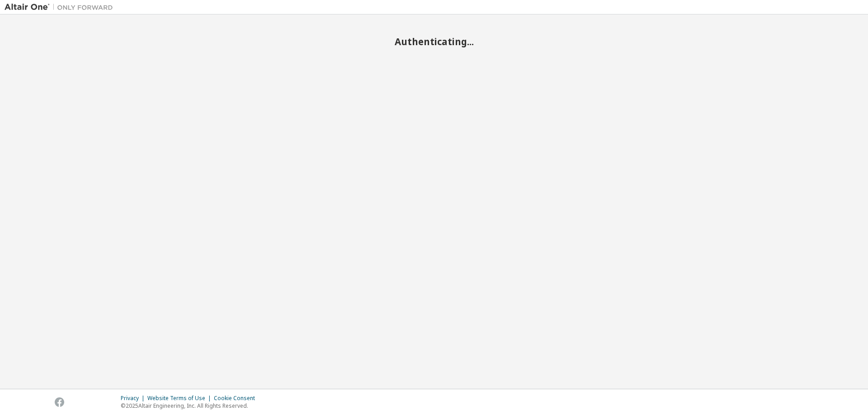 The image size is (868, 415). I want to click on img: Altair One, so click(61, 7).